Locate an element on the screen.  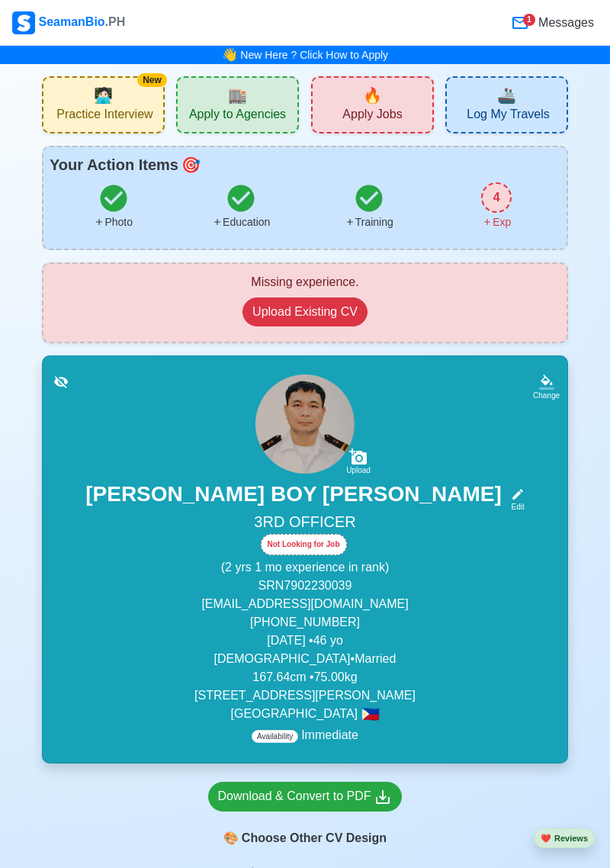
a: New Here ? Click How to Apply is located at coordinates (315, 55).